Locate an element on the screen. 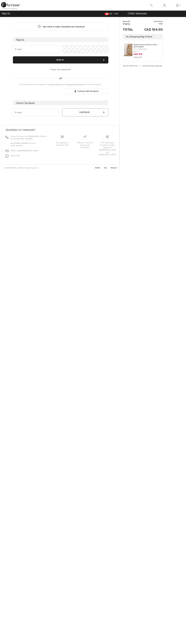  div: My Shopping Bag (1 Item) is located at coordinates (143, 37).